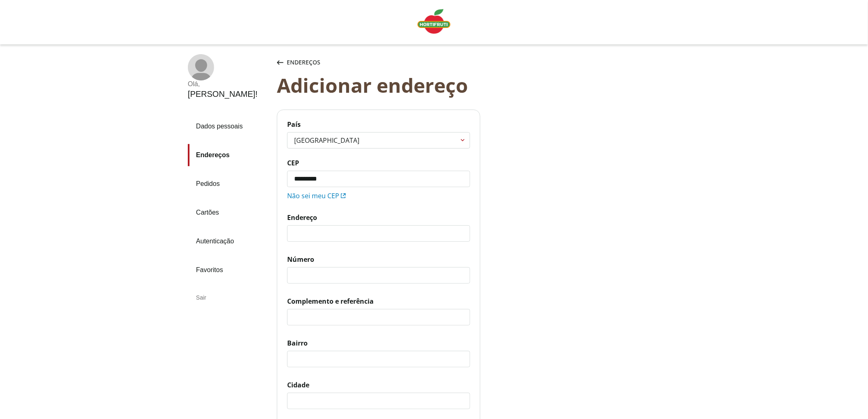 Image resolution: width=868 pixels, height=419 pixels. I want to click on span: CEP, so click(378, 163).